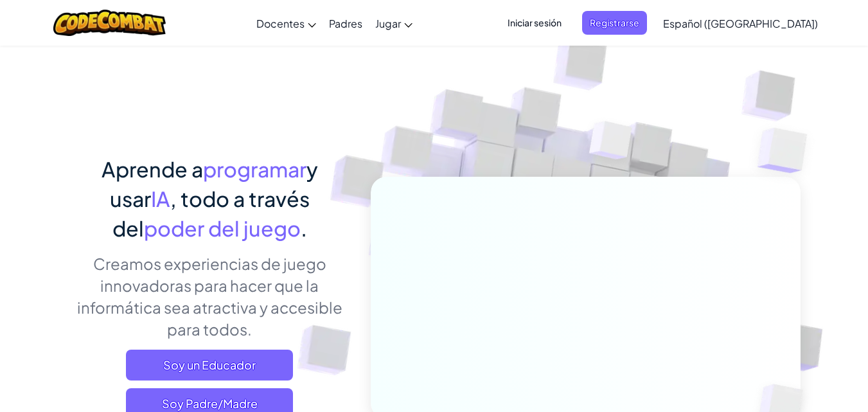  What do you see at coordinates (160, 198) in the screenshot?
I see `span: IA` at bounding box center [160, 198].